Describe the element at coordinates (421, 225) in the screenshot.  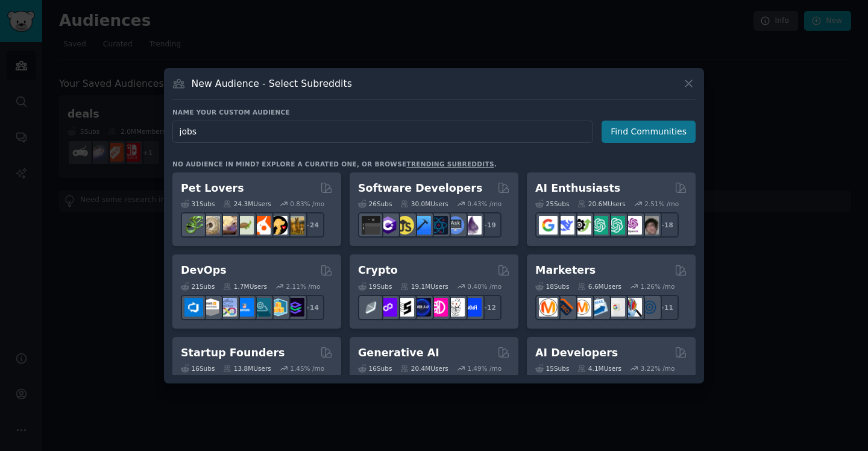
I see `img: iOSProgramming` at that location.